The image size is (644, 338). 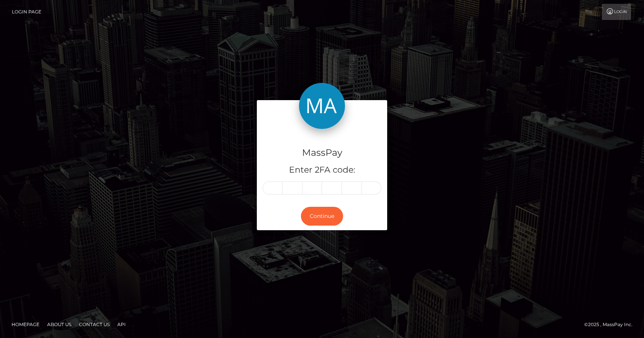 I want to click on a: API, so click(x=122, y=324).